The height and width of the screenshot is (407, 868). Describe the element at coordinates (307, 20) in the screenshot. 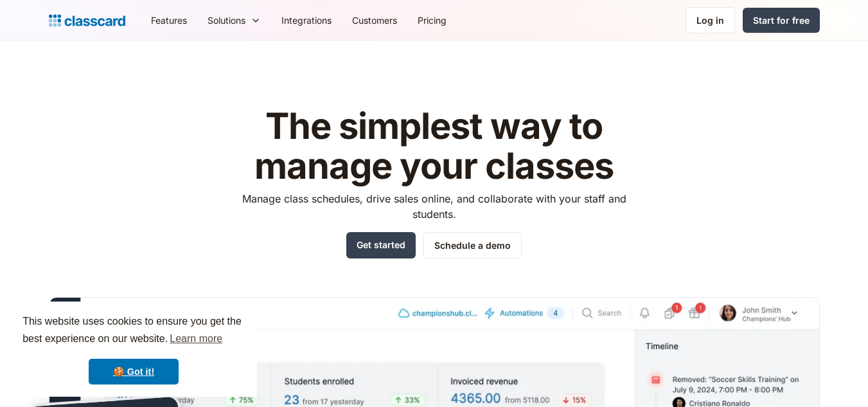

I see `a: Integrations` at that location.